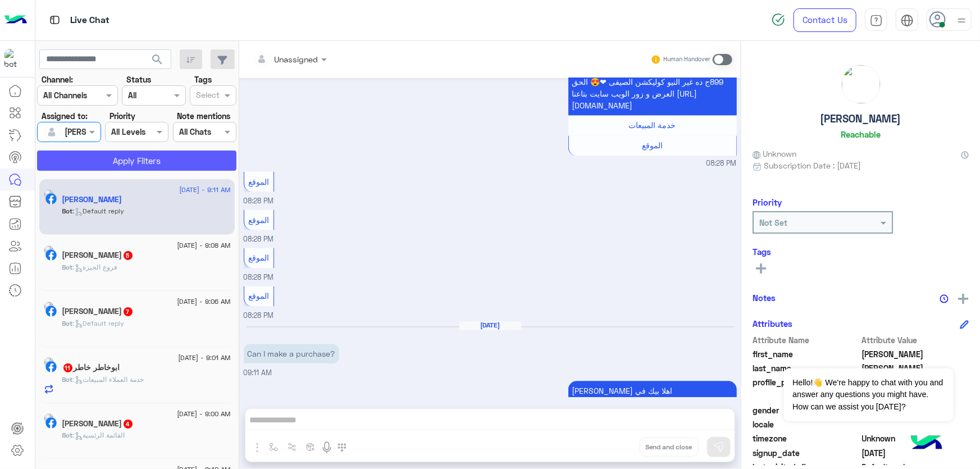 The width and height of the screenshot is (980, 469). What do you see at coordinates (108, 379) in the screenshot?
I see `span: : خدمة العملاء المبيعات` at bounding box center [108, 379].